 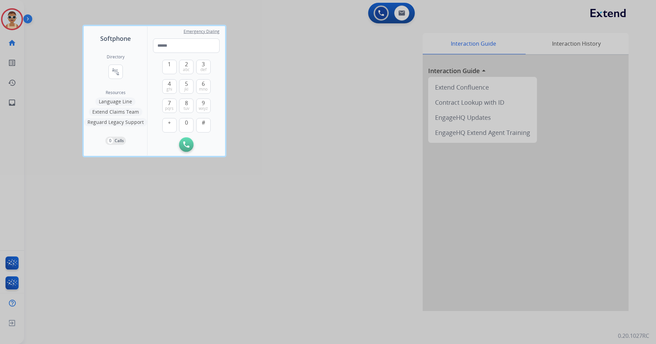 What do you see at coordinates (186, 89) in the screenshot?
I see `span: jkl` at bounding box center [186, 89].